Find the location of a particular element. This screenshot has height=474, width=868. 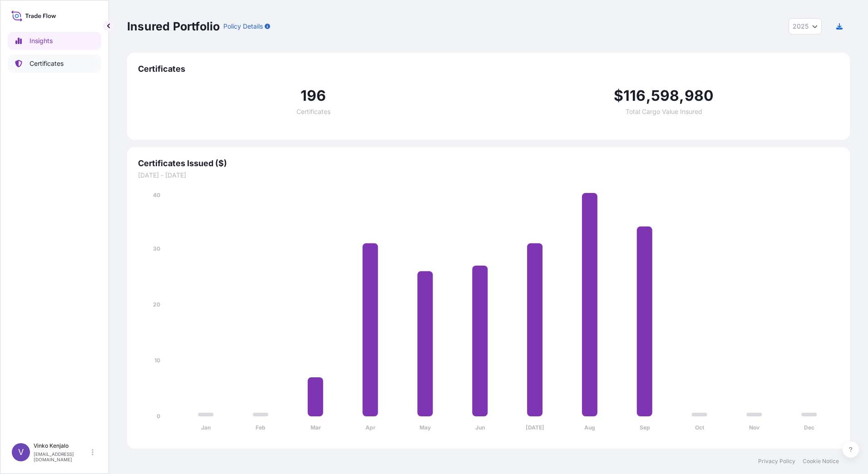

tspan: Jun is located at coordinates (480, 427).